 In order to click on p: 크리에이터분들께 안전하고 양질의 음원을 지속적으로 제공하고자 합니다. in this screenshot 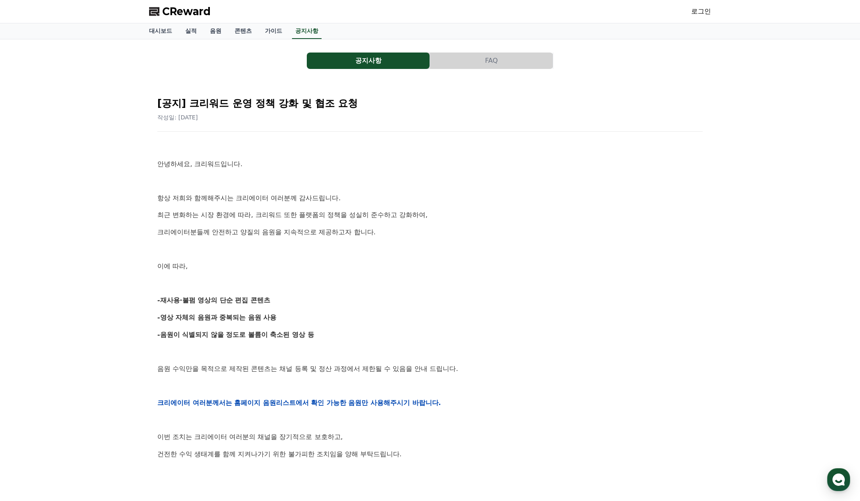, I will do `click(430, 232)`.